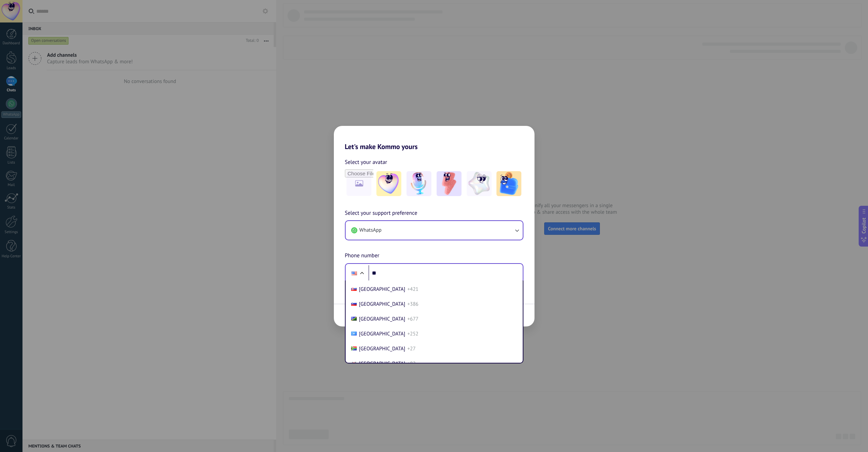 Image resolution: width=868 pixels, height=452 pixels. What do you see at coordinates (479, 184) in the screenshot?
I see `img: -4.jpeg` at bounding box center [479, 184].